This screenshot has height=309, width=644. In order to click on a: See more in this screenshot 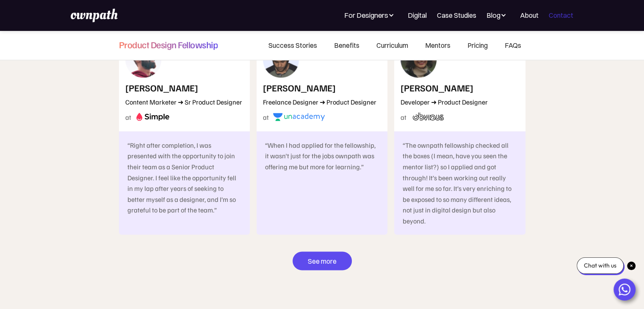, I will do `click(323, 261)`.